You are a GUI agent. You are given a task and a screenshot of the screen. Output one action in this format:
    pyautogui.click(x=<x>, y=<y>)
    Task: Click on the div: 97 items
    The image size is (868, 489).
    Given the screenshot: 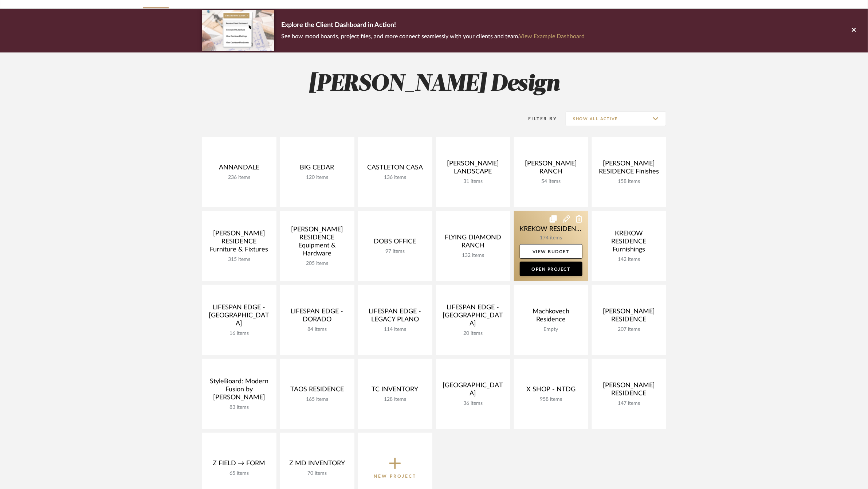 What is the action you would take?
    pyautogui.click(x=396, y=252)
    